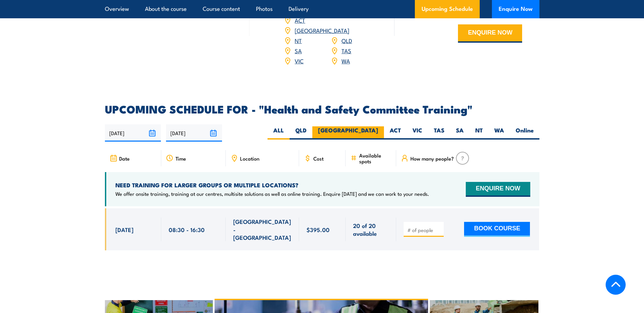 This screenshot has width=644, height=313. Describe the element at coordinates (497, 229) in the screenshot. I see `button: BOOK COURSE` at that location.